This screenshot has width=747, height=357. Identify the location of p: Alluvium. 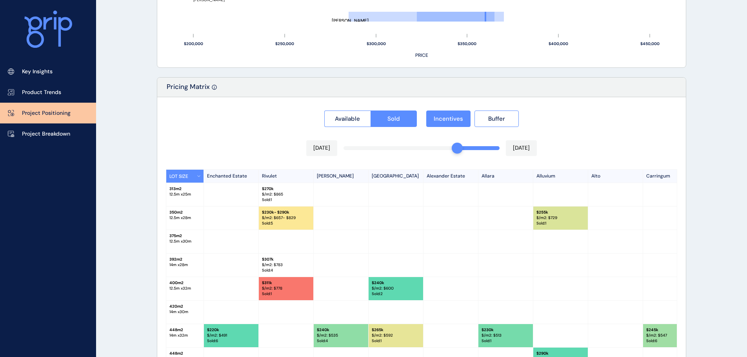
(561, 176).